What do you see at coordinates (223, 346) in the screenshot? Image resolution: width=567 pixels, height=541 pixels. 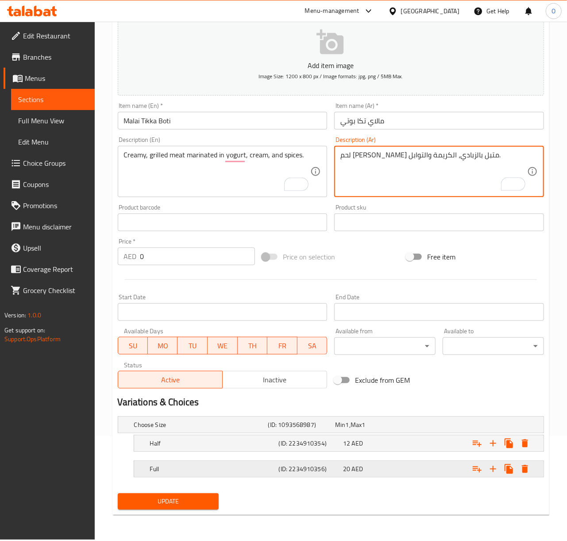 I see `span: WE` at bounding box center [223, 346].